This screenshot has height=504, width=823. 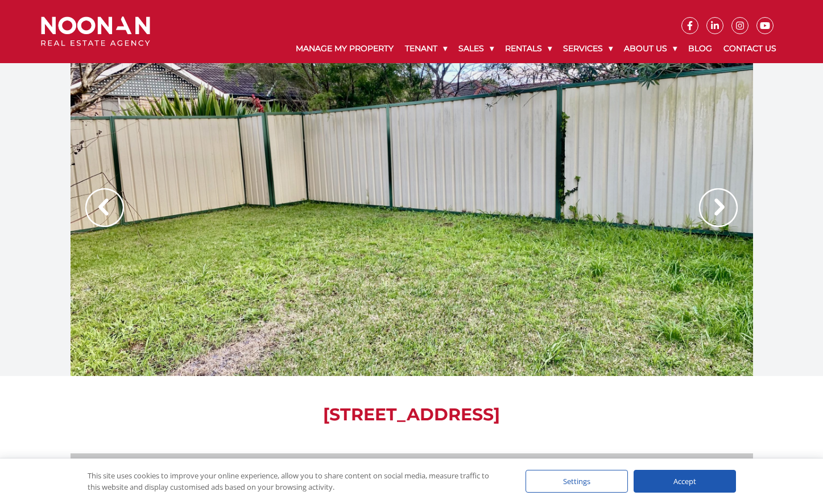 What do you see at coordinates (700, 48) in the screenshot?
I see `a: Blog` at bounding box center [700, 48].